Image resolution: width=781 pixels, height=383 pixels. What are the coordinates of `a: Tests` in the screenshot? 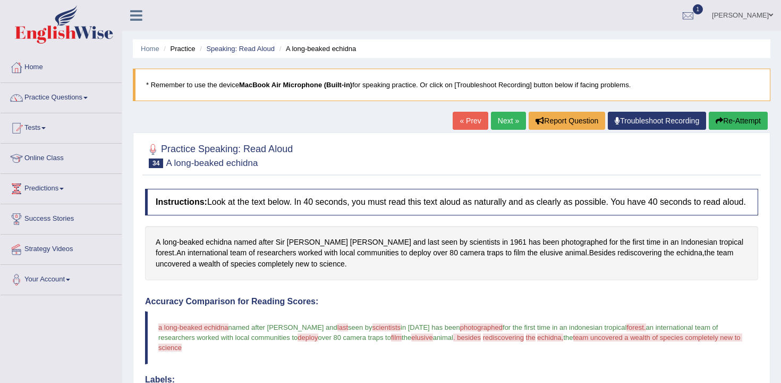 It's located at (61, 126).